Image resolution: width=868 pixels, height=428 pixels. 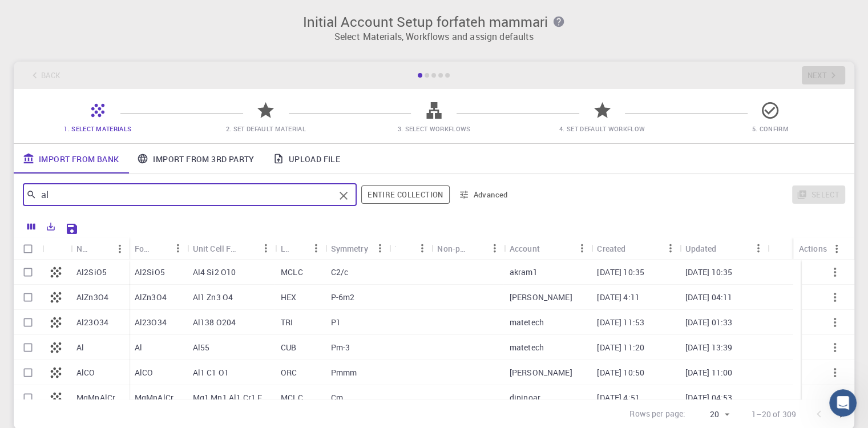 I want to click on p: Al, so click(x=80, y=348).